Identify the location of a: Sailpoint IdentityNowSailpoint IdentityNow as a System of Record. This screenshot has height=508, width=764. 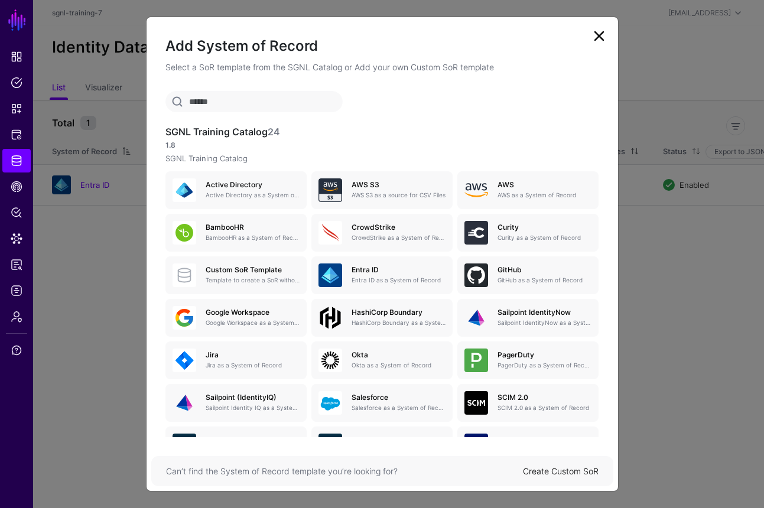
(528, 318).